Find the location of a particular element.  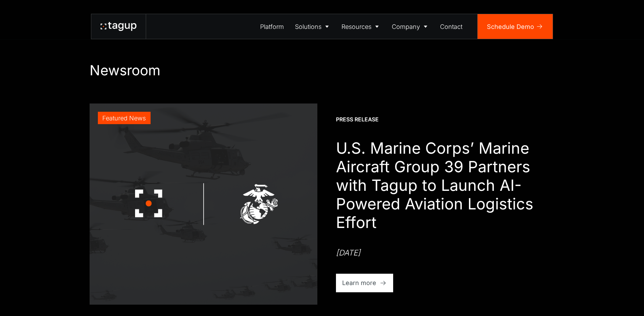

a: Contact is located at coordinates (451, 26).